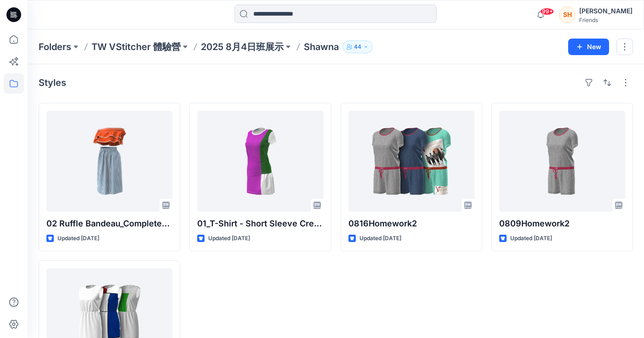 The image size is (644, 338). What do you see at coordinates (55, 47) in the screenshot?
I see `p: Folders` at bounding box center [55, 47].